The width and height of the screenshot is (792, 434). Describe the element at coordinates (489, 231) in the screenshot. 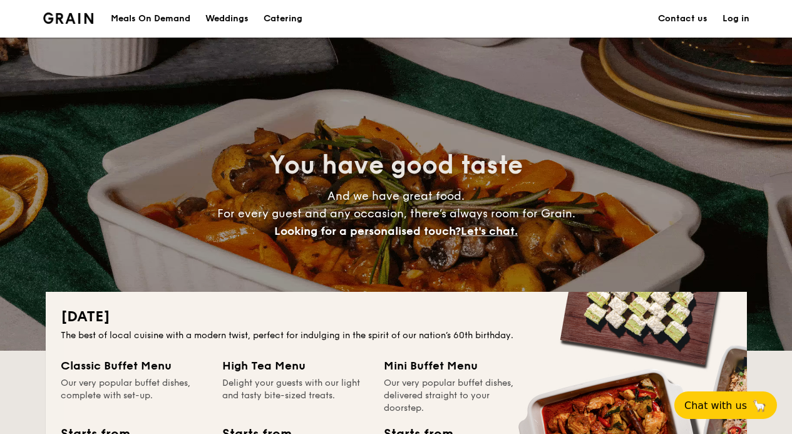

I see `span: Let's chat.` at that location.